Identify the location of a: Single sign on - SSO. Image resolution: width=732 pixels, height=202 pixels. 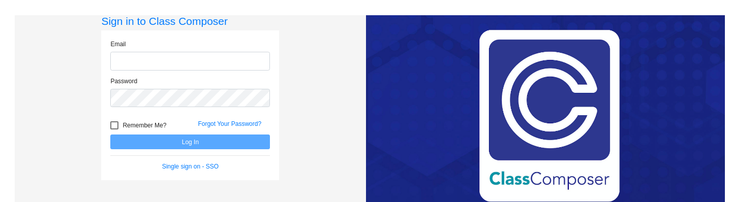
(190, 167).